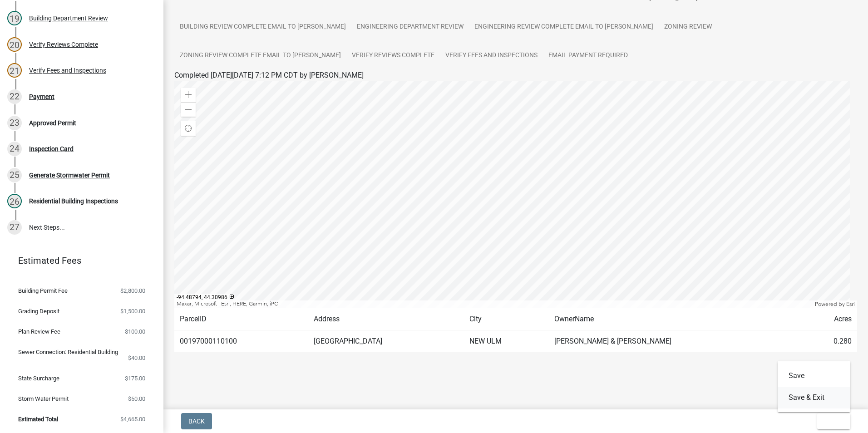 The image size is (868, 433). I want to click on span: Sewer Connection: Residential Building, so click(68, 352).